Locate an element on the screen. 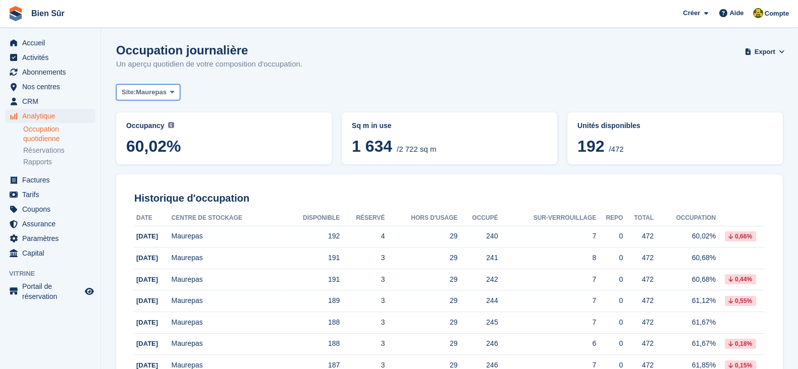  div: 240 is located at coordinates (477, 236).